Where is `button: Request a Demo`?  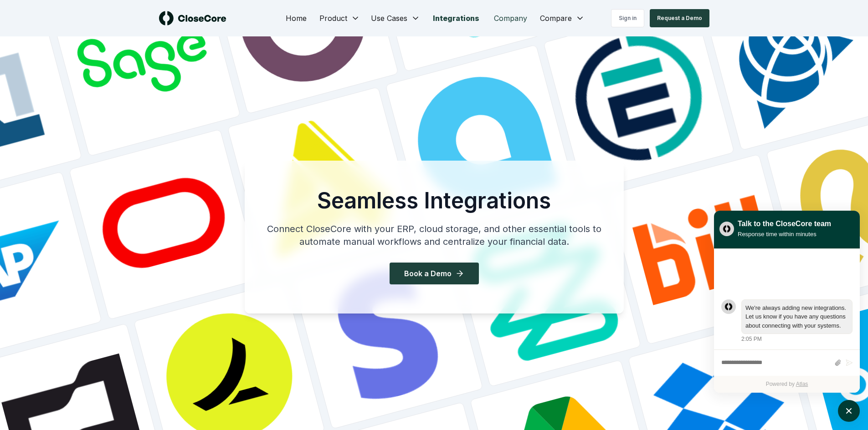 button: Request a Demo is located at coordinates (679, 18).